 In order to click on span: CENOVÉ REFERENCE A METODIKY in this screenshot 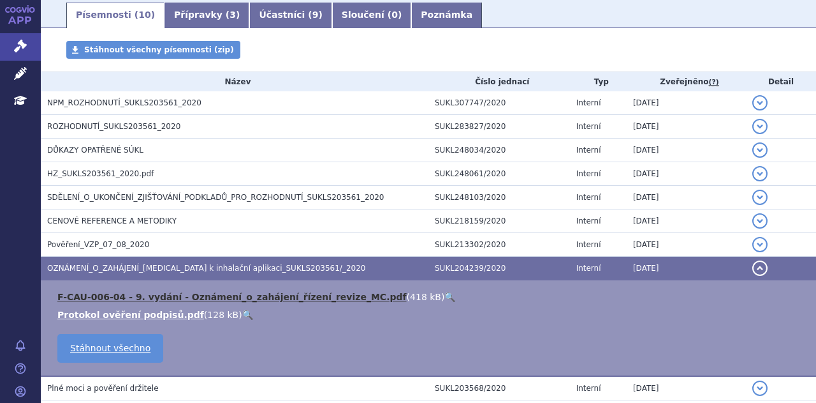, I will do `click(112, 221)`.